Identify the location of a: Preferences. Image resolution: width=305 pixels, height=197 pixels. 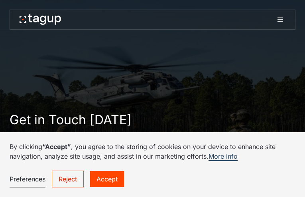
(28, 179).